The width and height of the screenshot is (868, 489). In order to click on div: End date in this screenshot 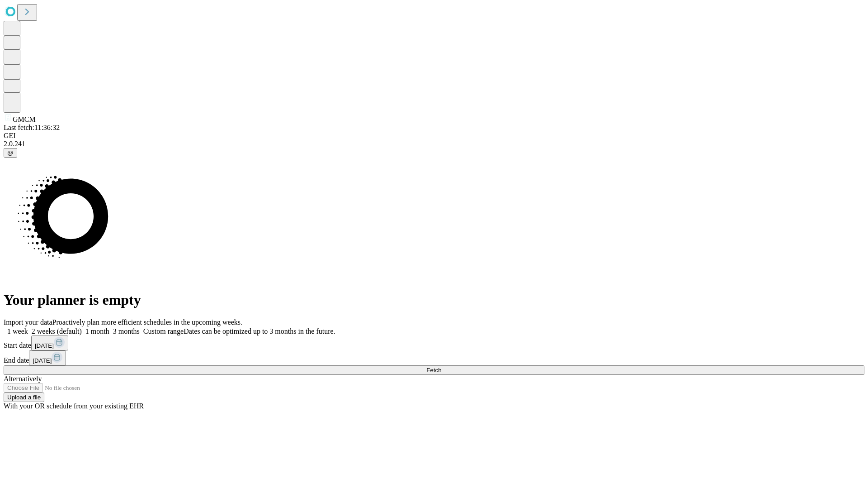, I will do `click(434, 358)`.